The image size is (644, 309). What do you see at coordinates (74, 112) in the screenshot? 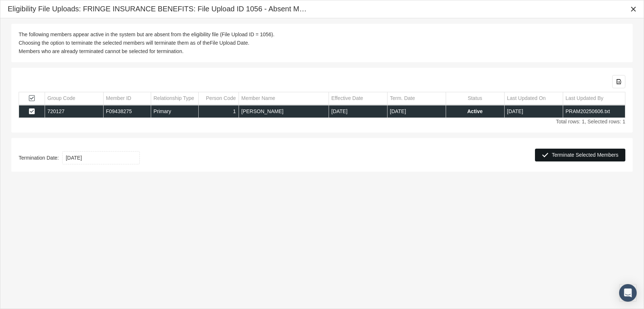
I see `td: 720127` at bounding box center [74, 112].